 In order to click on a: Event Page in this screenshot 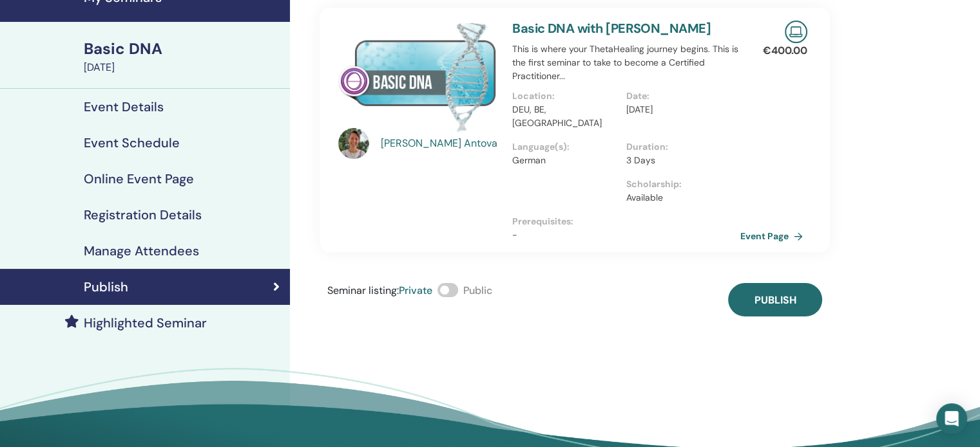, I will do `click(773, 236)`.